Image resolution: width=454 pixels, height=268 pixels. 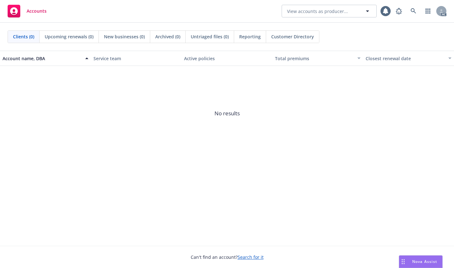 What do you see at coordinates (42, 58) in the screenshot?
I see `div: Account name, DBA` at bounding box center [42, 58].